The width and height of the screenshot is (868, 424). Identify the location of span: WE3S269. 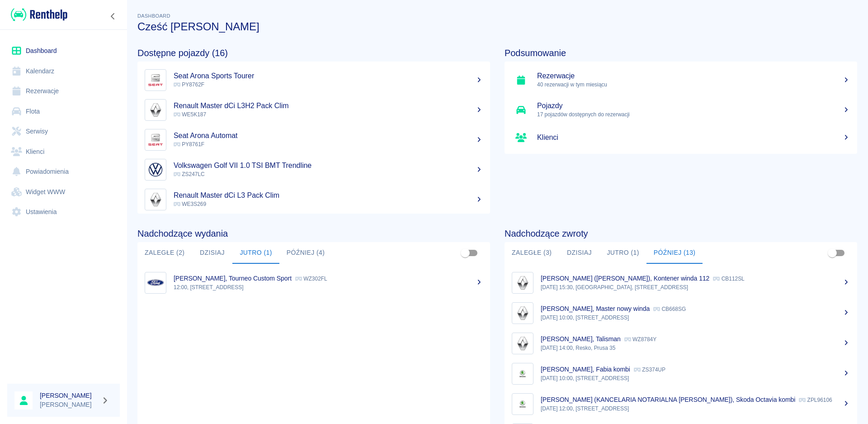
(190, 204).